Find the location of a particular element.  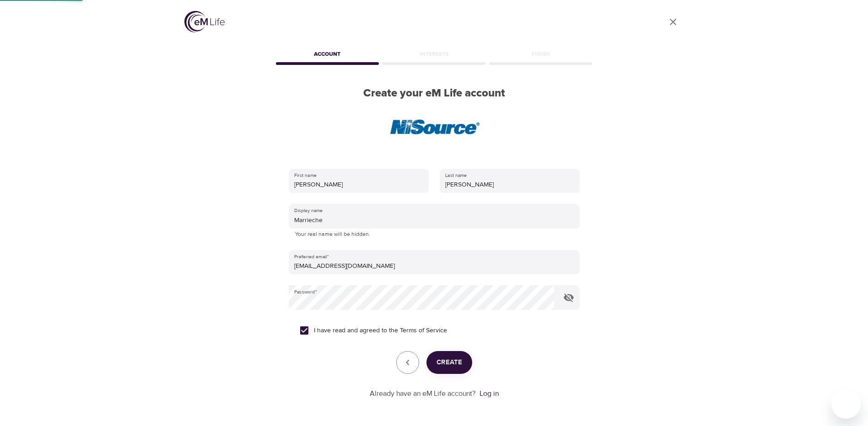

span: I have read and agreed to the is located at coordinates (380, 331).